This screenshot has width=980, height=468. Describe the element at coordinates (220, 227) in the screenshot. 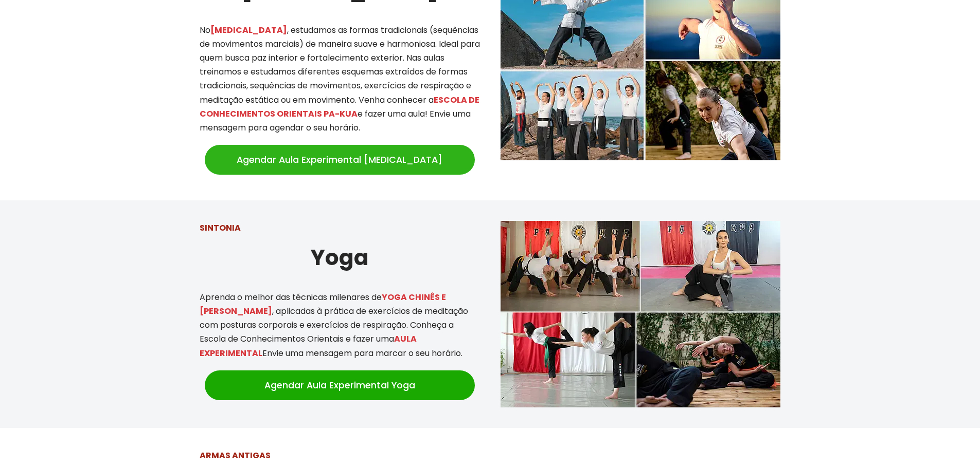

I see `strong: SINTONIA` at that location.